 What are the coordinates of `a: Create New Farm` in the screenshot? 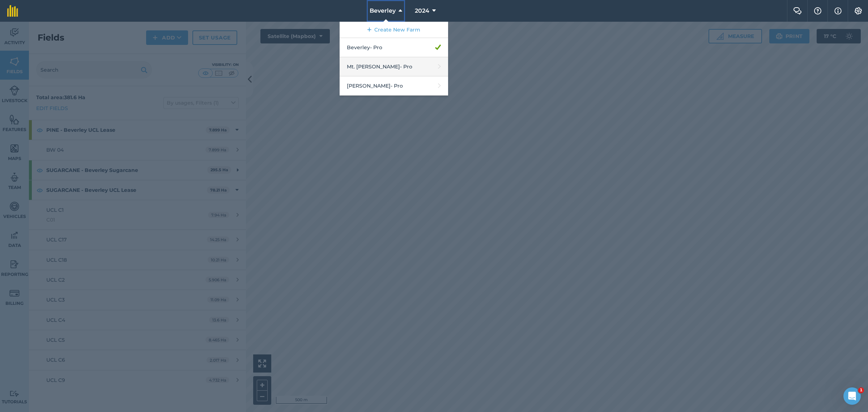 It's located at (394, 30).